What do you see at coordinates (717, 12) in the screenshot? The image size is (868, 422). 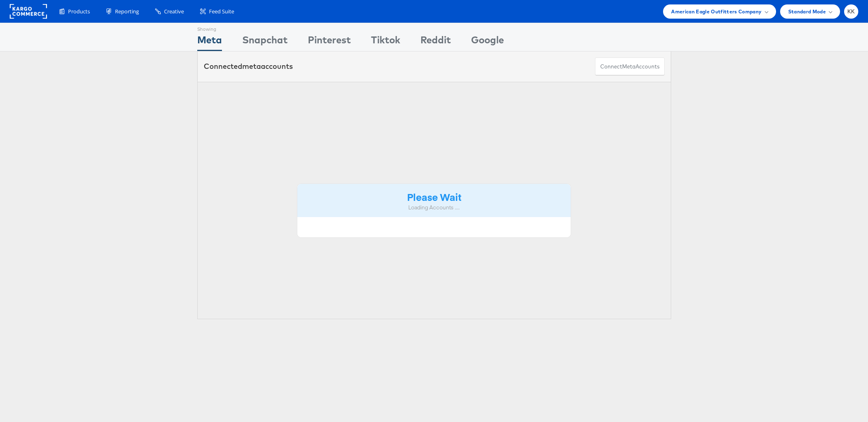 I see `span: American Eagle Outfitters Company` at bounding box center [717, 12].